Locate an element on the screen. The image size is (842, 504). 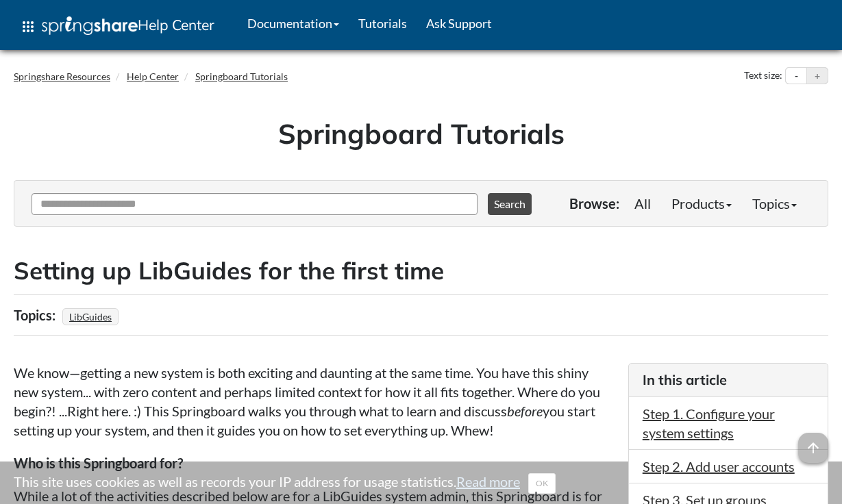
img: Springshare is located at coordinates (89, 25).